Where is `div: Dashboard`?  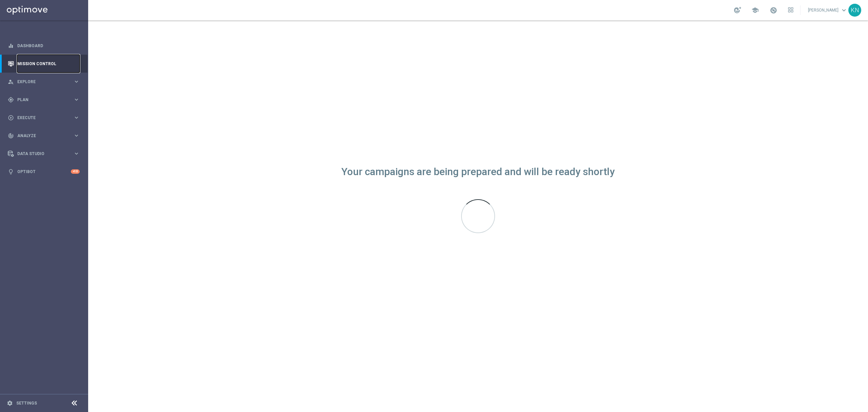 div: Dashboard is located at coordinates (44, 46).